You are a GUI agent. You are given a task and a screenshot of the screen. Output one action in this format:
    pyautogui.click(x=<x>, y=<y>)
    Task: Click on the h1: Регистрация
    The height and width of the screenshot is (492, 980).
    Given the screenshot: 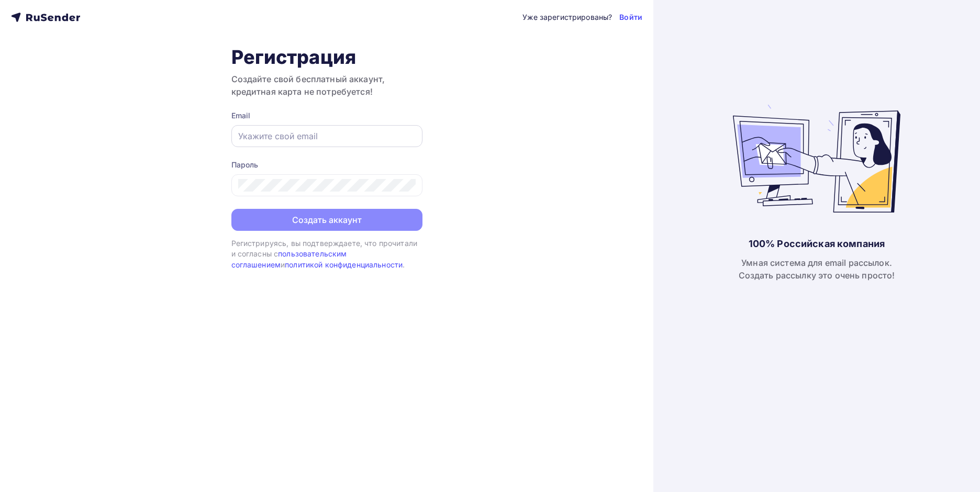 What is the action you would take?
    pyautogui.click(x=327, y=57)
    